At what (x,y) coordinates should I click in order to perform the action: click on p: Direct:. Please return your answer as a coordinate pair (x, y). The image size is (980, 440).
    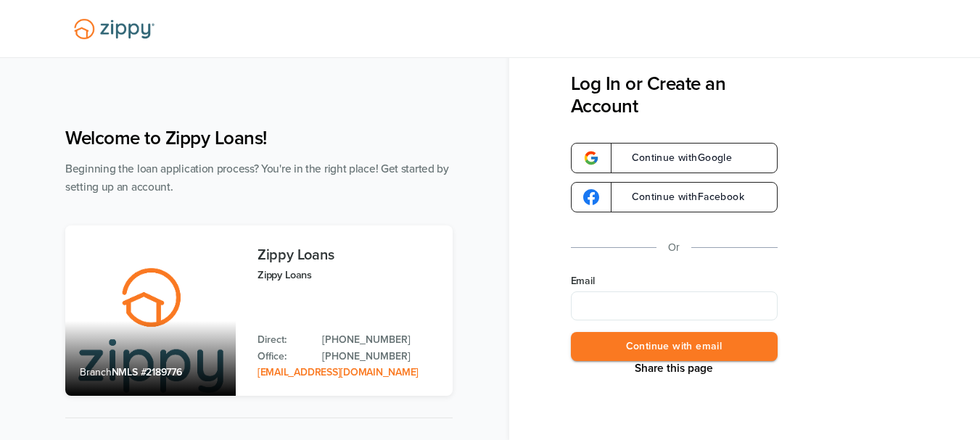
    Looking at the image, I should click on (282, 340).